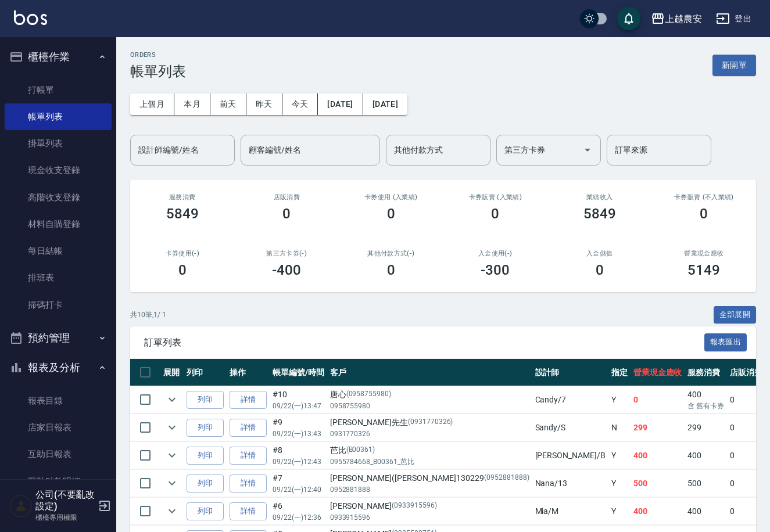 This screenshot has width=770, height=532. What do you see at coordinates (429, 462) in the screenshot?
I see `p: 0955784668_B00361_芭比` at bounding box center [429, 462].